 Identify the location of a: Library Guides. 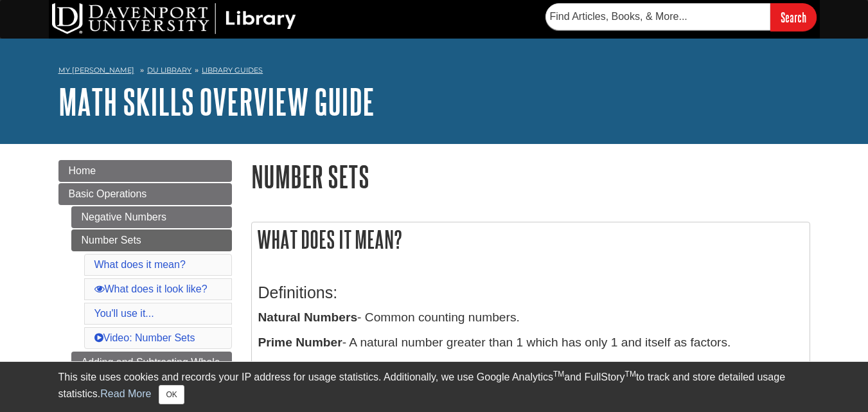
(232, 70).